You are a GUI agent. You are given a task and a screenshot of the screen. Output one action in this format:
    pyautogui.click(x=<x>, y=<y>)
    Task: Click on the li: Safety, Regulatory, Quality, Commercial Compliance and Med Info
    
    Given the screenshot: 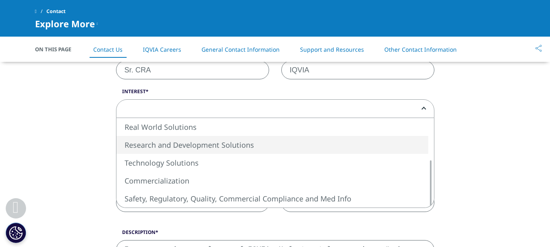 What is the action you would take?
    pyautogui.click(x=272, y=198)
    